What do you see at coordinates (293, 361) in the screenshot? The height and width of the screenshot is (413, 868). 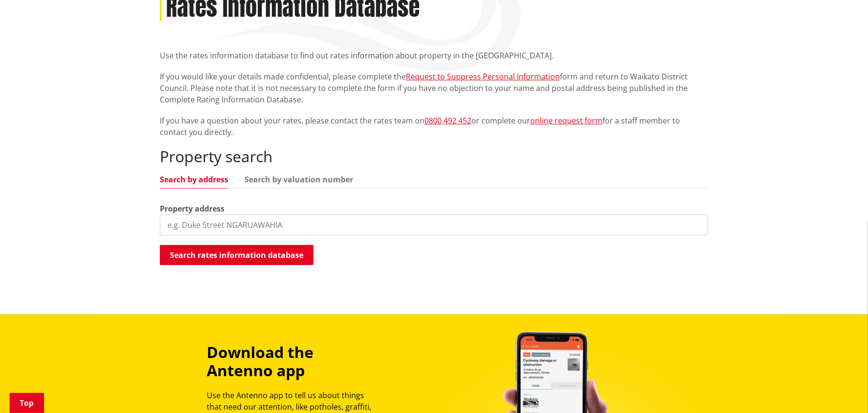 I see `h3: Download the Antenno app` at bounding box center [293, 361].